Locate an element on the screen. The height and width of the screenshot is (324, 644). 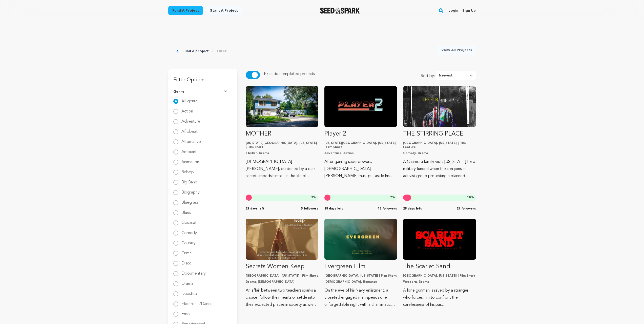
a: Login is located at coordinates (453, 11).